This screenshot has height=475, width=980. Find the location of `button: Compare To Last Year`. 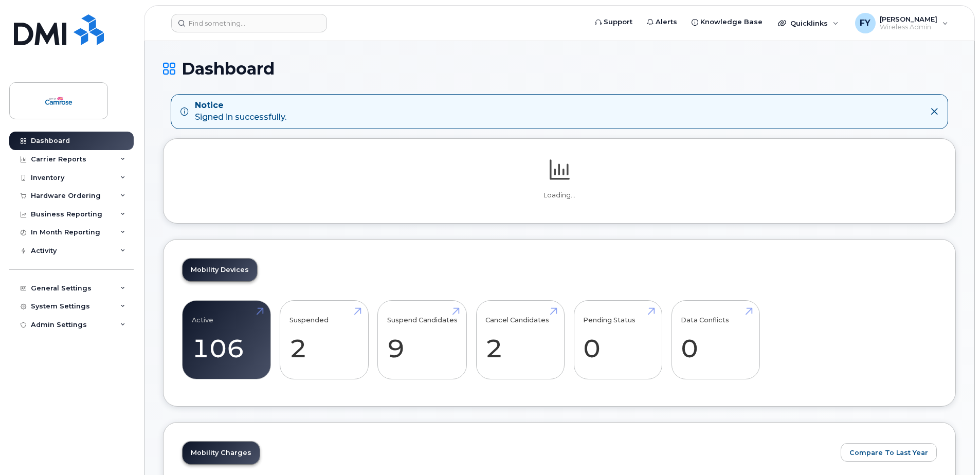

button: Compare To Last Year is located at coordinates (889, 453).